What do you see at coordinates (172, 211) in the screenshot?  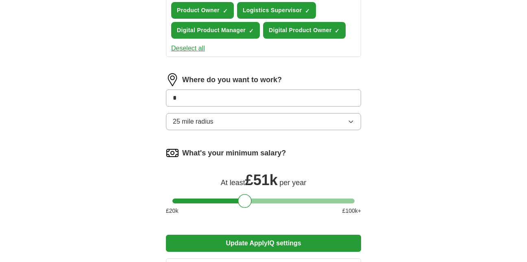 I see `span: £ 20 k` at bounding box center [172, 211].